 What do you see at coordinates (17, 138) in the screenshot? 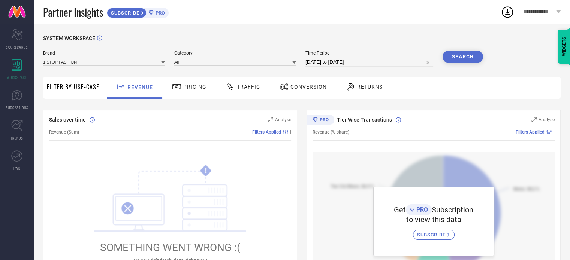
I see `span: TRENDS` at bounding box center [17, 138].